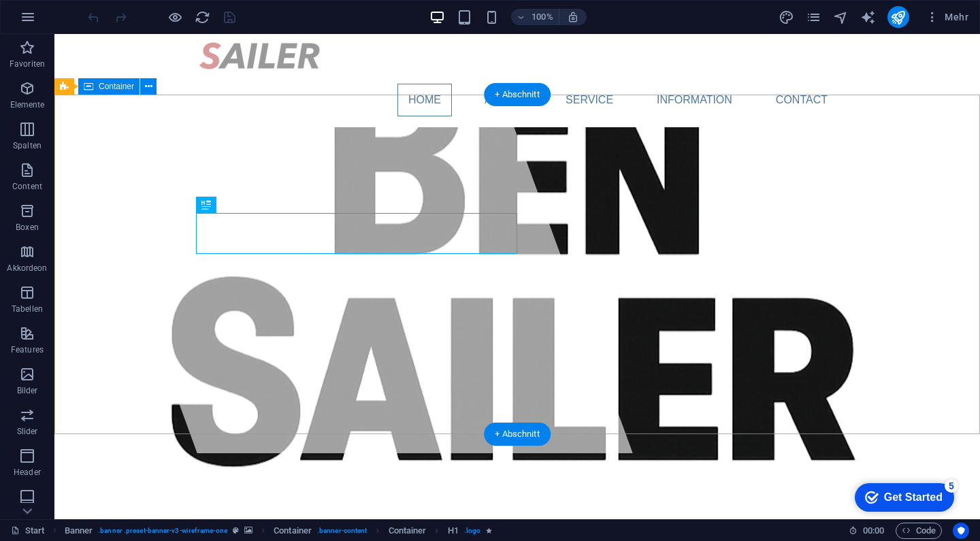  I want to click on button: Mehr, so click(947, 17).